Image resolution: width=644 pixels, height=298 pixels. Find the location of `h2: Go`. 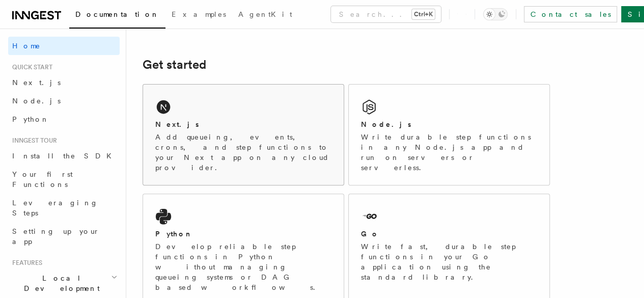

h2: Go is located at coordinates (370, 233).